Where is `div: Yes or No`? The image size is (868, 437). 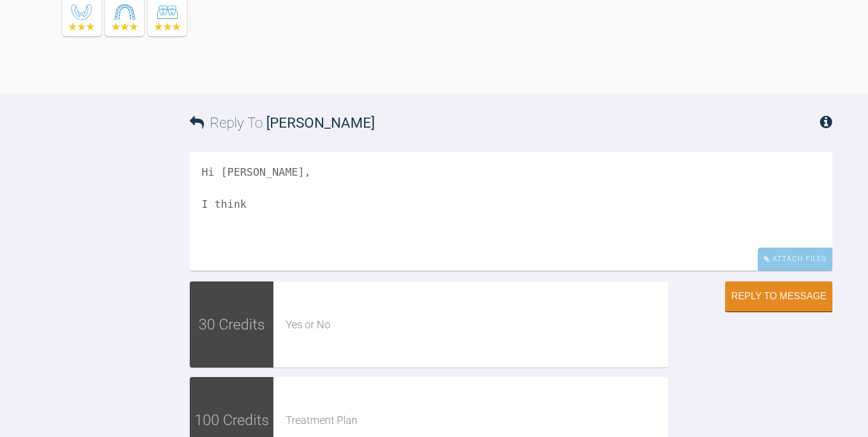 div: Yes or No is located at coordinates (476, 325).